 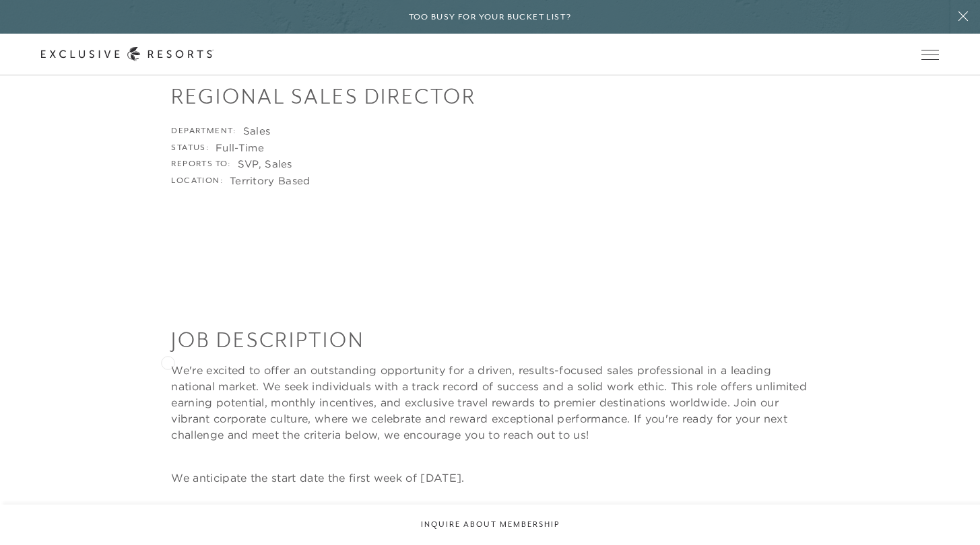 I want to click on div: Status:, so click(x=190, y=148).